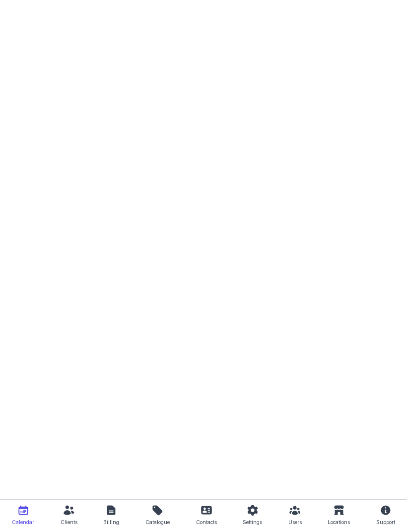  Describe the element at coordinates (294, 521) in the screenshot. I see `div: Users` at that location.